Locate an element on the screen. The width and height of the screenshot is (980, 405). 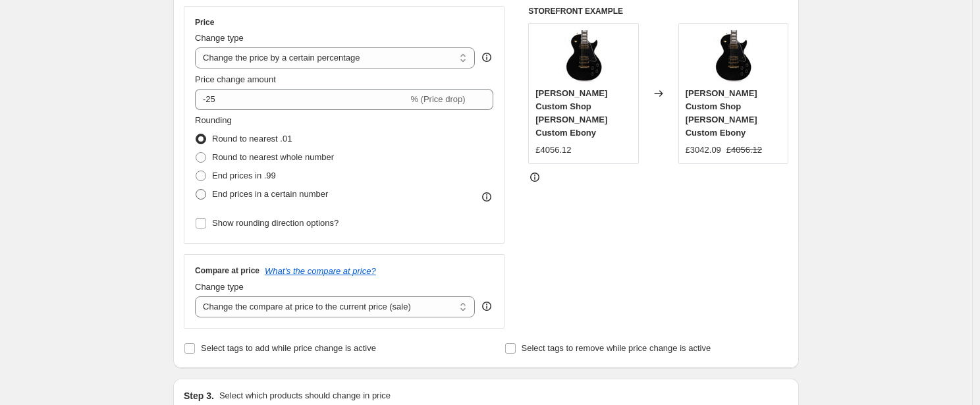
span: % (Price drop) is located at coordinates (437, 99).